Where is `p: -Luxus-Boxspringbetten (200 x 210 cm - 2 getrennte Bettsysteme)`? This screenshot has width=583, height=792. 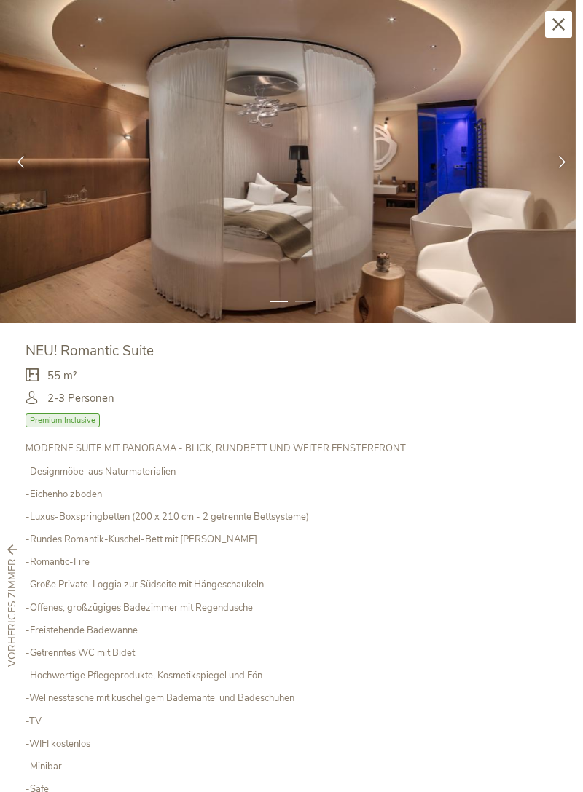 p: -Luxus-Boxspringbetten (200 x 210 cm - 2 getrennte Bettsysteme) is located at coordinates (291, 517).